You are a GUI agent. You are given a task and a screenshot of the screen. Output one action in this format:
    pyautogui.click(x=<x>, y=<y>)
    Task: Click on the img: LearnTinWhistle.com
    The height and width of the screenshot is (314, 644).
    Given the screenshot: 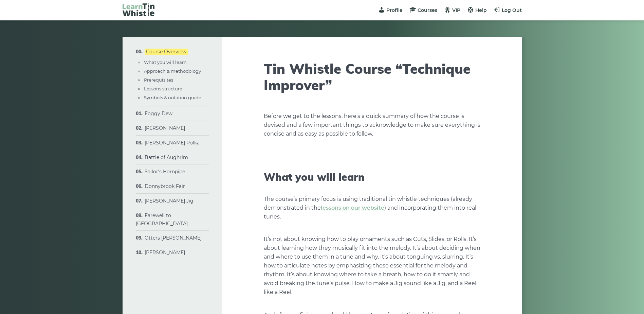 What is the action you would take?
    pyautogui.click(x=139, y=10)
    